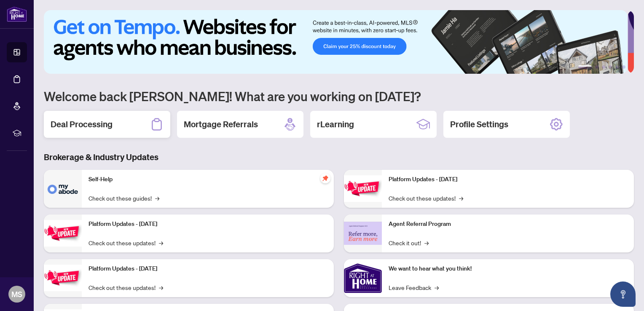 The image size is (644, 311). What do you see at coordinates (611, 67) in the screenshot?
I see `button: 4` at bounding box center [611, 67].